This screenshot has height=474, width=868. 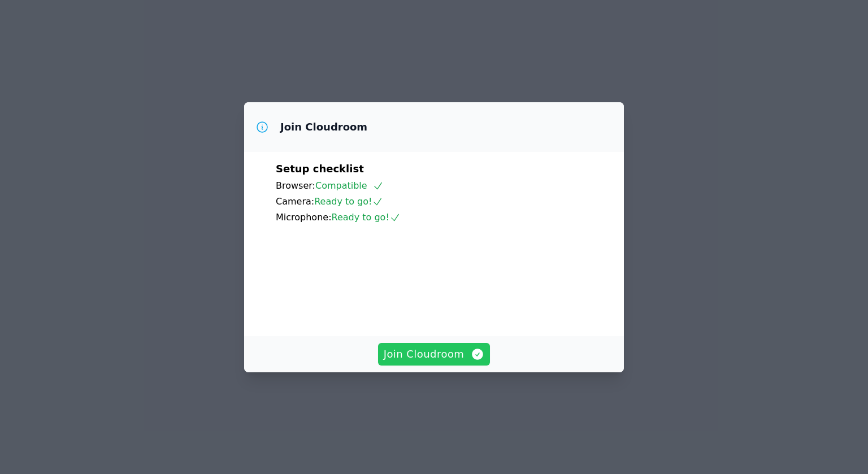 I want to click on h3: Join Cloudroom, so click(x=324, y=127).